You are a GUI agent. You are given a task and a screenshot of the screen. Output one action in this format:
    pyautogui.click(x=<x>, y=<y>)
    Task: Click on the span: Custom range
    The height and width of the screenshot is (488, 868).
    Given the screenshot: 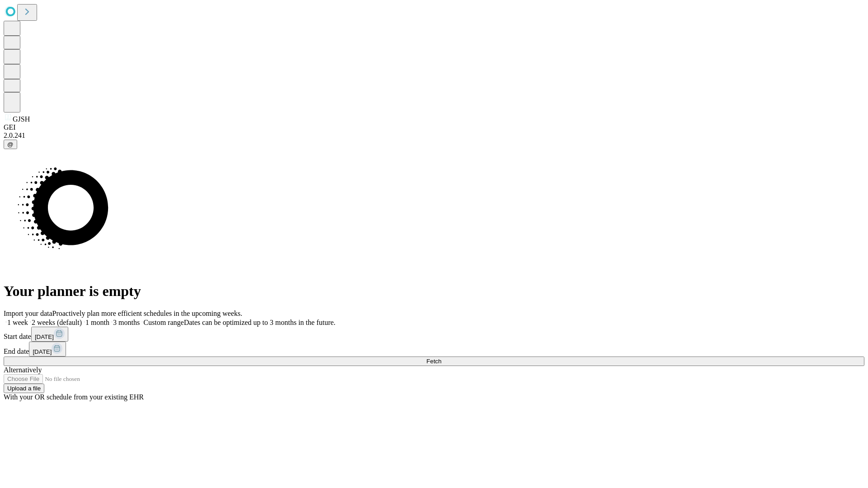 What is the action you would take?
    pyautogui.click(x=163, y=322)
    